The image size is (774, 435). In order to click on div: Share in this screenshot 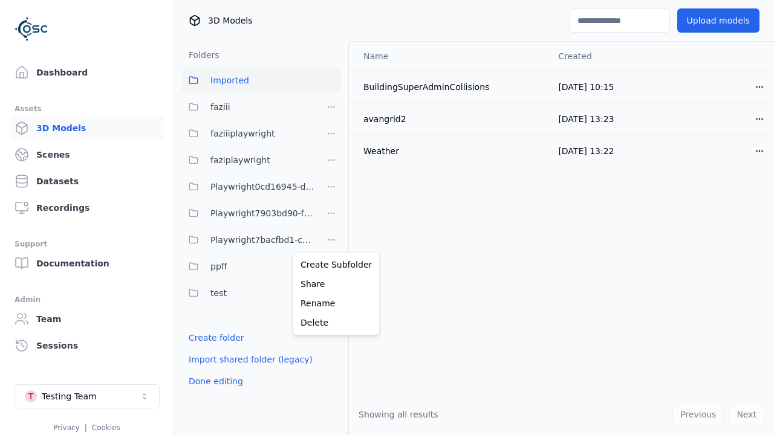, I will do `click(336, 284)`.